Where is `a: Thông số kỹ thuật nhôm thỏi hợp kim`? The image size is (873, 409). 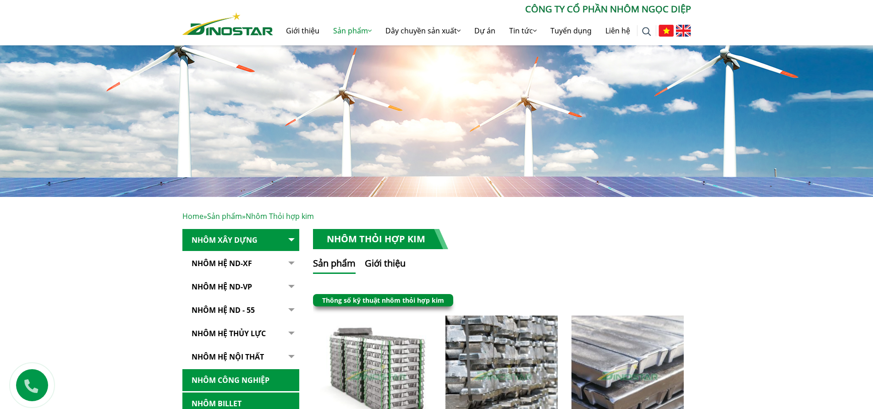 a: Thông số kỹ thuật nhôm thỏi hợp kim is located at coordinates (383, 300).